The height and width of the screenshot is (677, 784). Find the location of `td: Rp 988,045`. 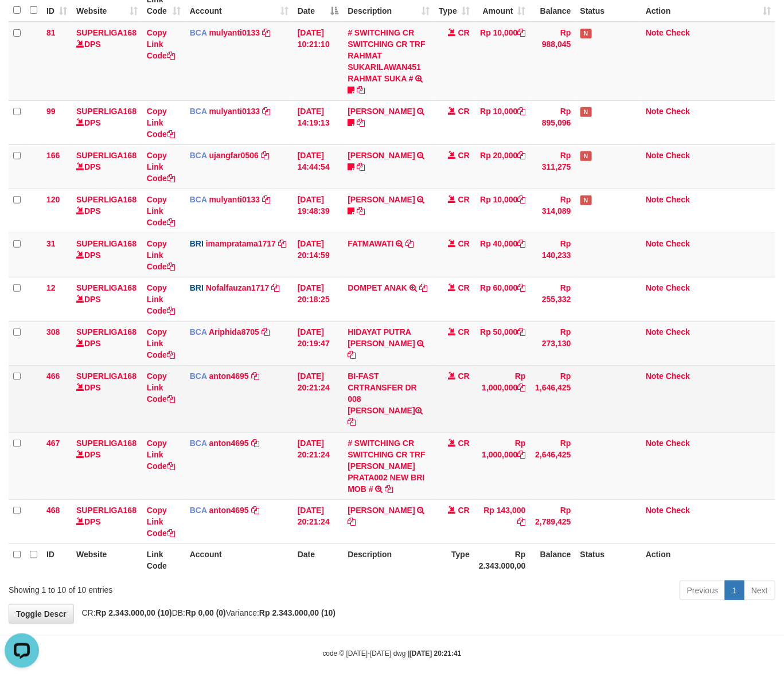

td: Rp 988,045 is located at coordinates (553, 61).